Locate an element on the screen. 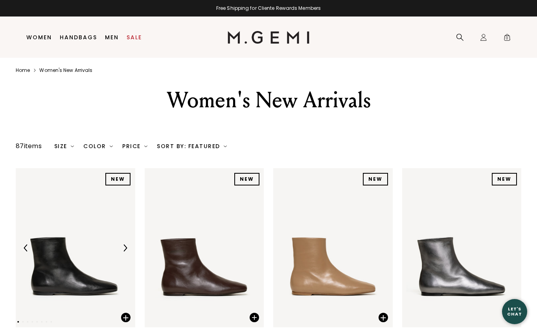 The image size is (537, 334). a: Handbags is located at coordinates (78, 37).